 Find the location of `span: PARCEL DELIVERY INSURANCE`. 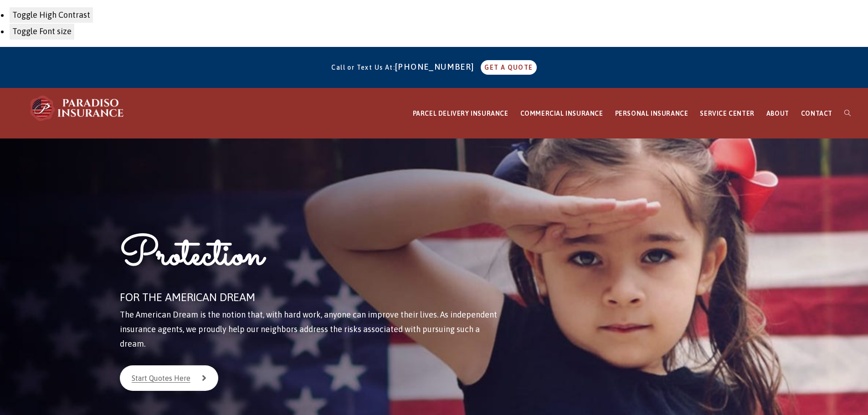

span: PARCEL DELIVERY INSURANCE is located at coordinates (460, 113).